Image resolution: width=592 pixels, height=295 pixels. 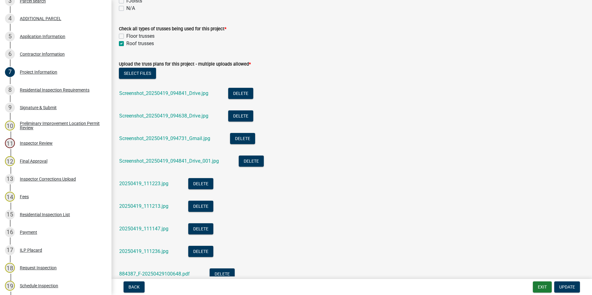 I want to click on div: Final Approval, so click(x=33, y=161).